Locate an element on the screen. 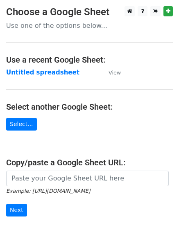 The width and height of the screenshot is (179, 239). h4: Copy/paste a Google Sheet URL: is located at coordinates (89, 162).